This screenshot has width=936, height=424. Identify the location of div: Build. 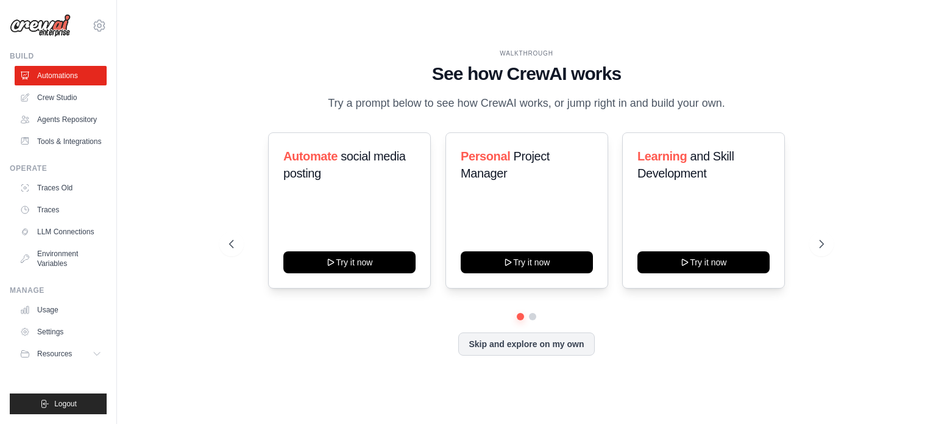
(58, 56).